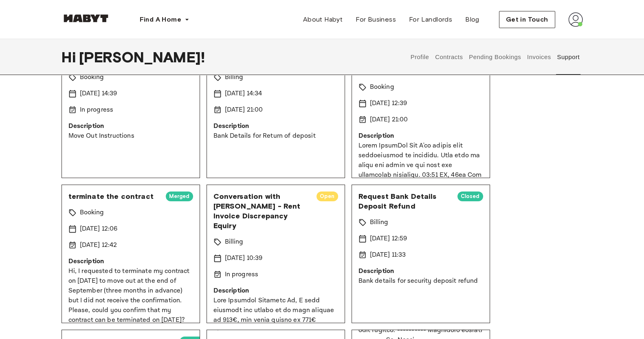 This screenshot has height=339, width=644. Describe the element at coordinates (449, 57) in the screenshot. I see `button: Contracts` at that location.